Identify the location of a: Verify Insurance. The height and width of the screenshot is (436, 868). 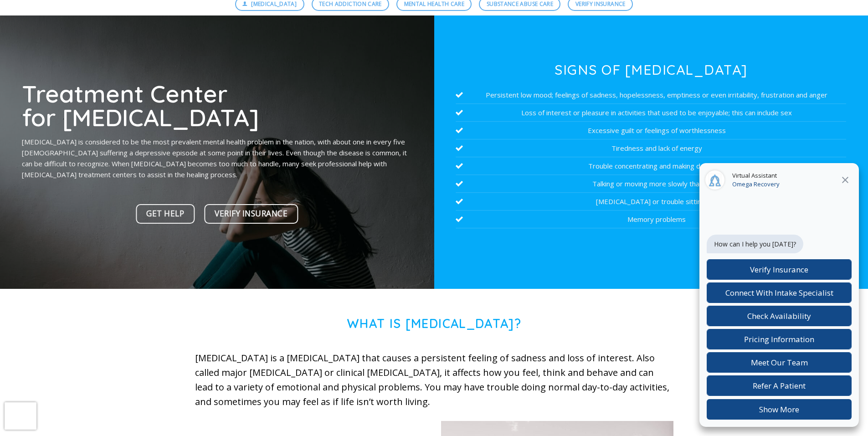
(251, 214).